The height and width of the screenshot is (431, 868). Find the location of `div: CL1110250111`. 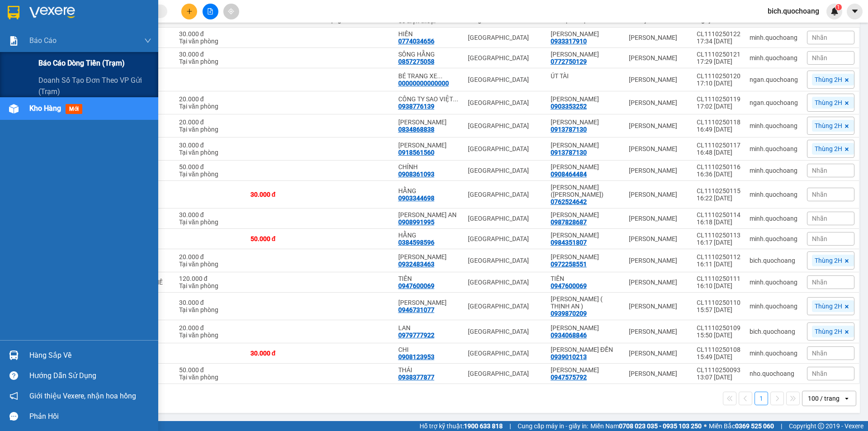

div: CL1110250111 is located at coordinates (718, 279).